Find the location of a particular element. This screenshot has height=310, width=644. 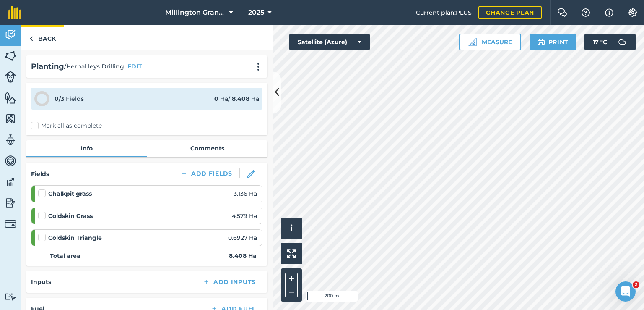

strong: 8.408 Ha is located at coordinates (243, 256).